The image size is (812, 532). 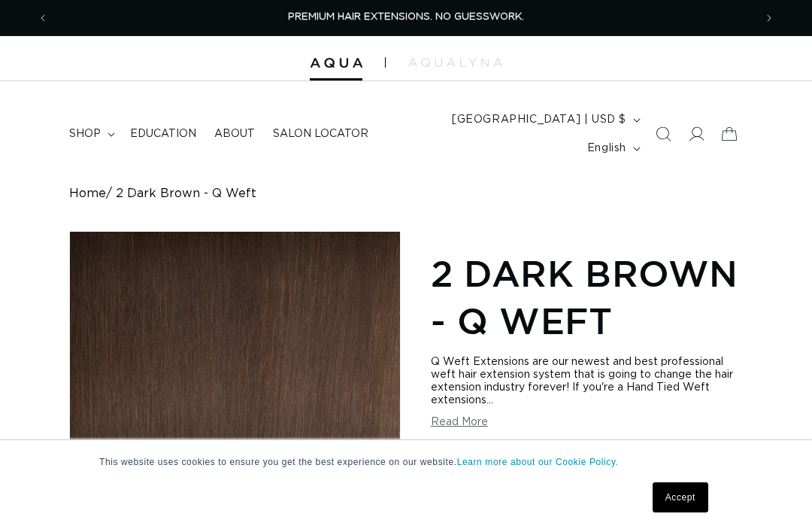 I want to click on h1: 2 Dark Brown - Q Weft, so click(x=587, y=296).